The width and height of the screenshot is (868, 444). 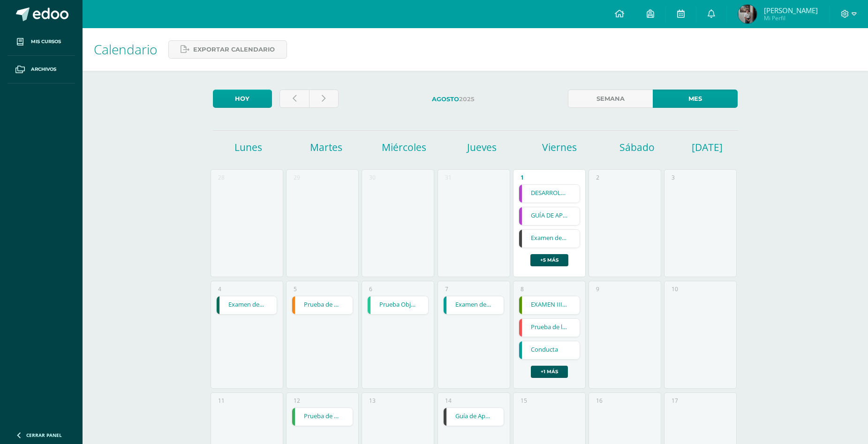 What do you see at coordinates (474, 417) in the screenshot?
I see `div: Guía de Aprendizaje 1 | Tarea` at bounding box center [474, 417].